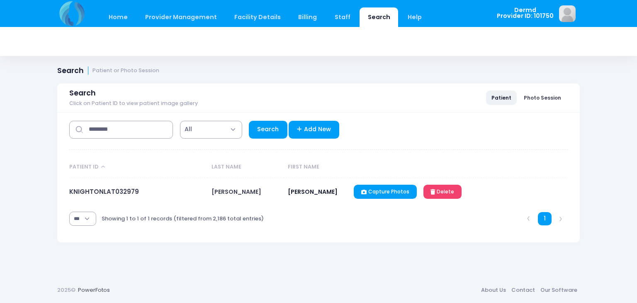 This screenshot has width=637, height=303. Describe the element at coordinates (342, 17) in the screenshot. I see `a: Staff` at that location.